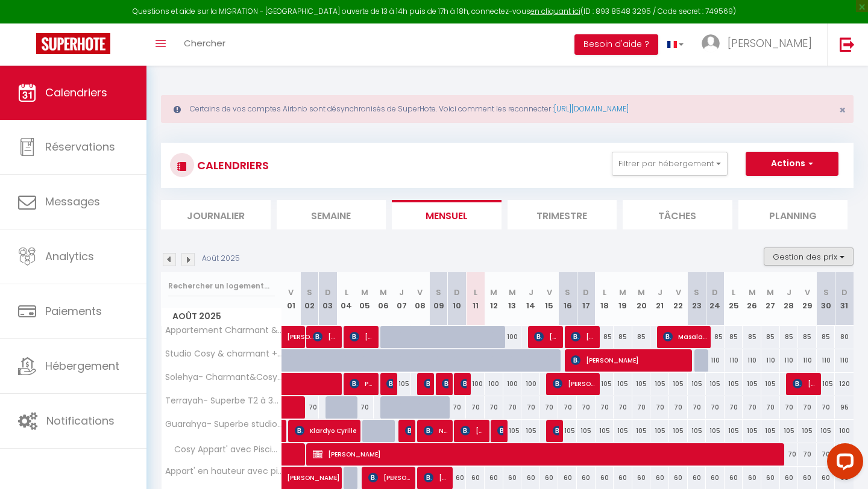 This screenshot has height=489, width=868. Describe the element at coordinates (362, 384) in the screenshot. I see `span: Peccatus Olnaïc` at that location.